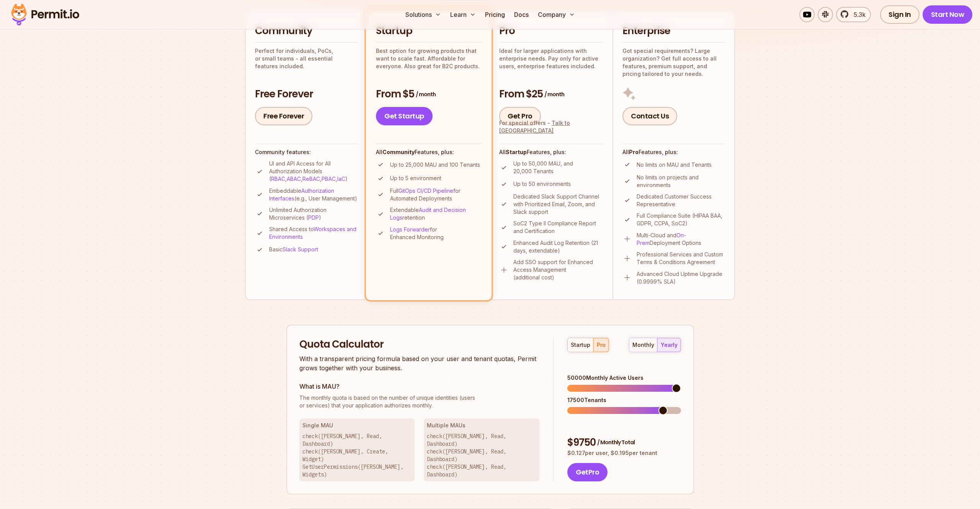 This screenshot has height=509, width=980. What do you see at coordinates (587, 472) in the screenshot?
I see `button: GetPro` at bounding box center [587, 472].